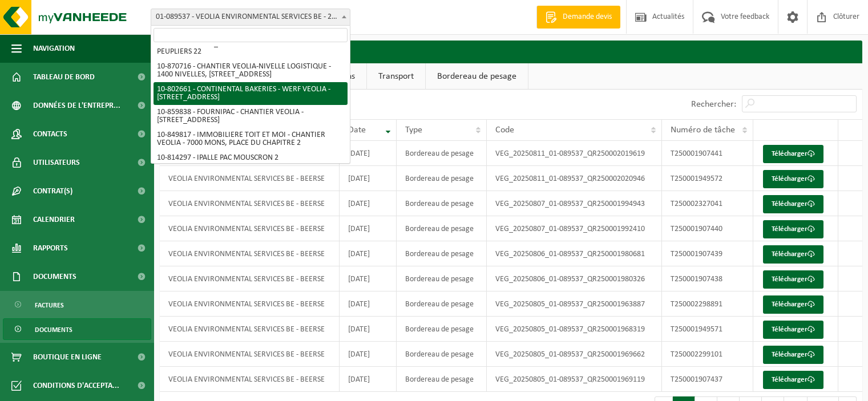 Image resolution: width=868 pixels, height=401 pixels. Describe the element at coordinates (76, 386) in the screenshot. I see `span: Conditions d'accepta...` at that location.